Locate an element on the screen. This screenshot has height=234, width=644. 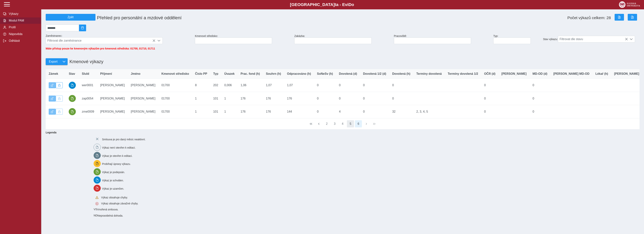
span: Zámek is located at coordinates (53, 74).